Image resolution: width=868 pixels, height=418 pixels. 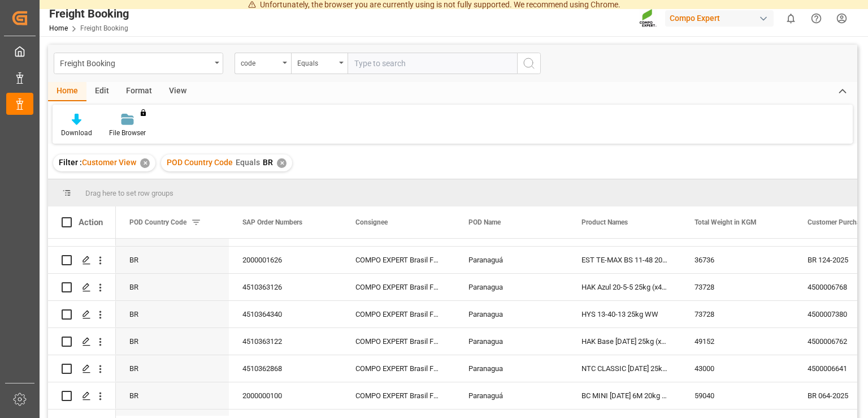 I want to click on div: Edit, so click(x=102, y=91).